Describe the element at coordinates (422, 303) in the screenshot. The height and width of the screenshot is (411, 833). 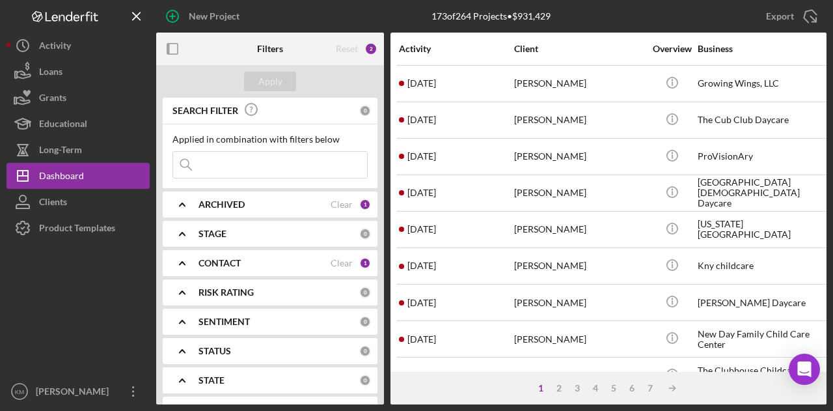
I see `time: 2025-07-17 03:45` at that location.